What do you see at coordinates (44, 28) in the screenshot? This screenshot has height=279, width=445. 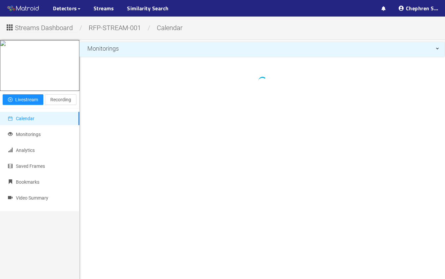 I see `span: Streams Dashboard` at bounding box center [44, 28].